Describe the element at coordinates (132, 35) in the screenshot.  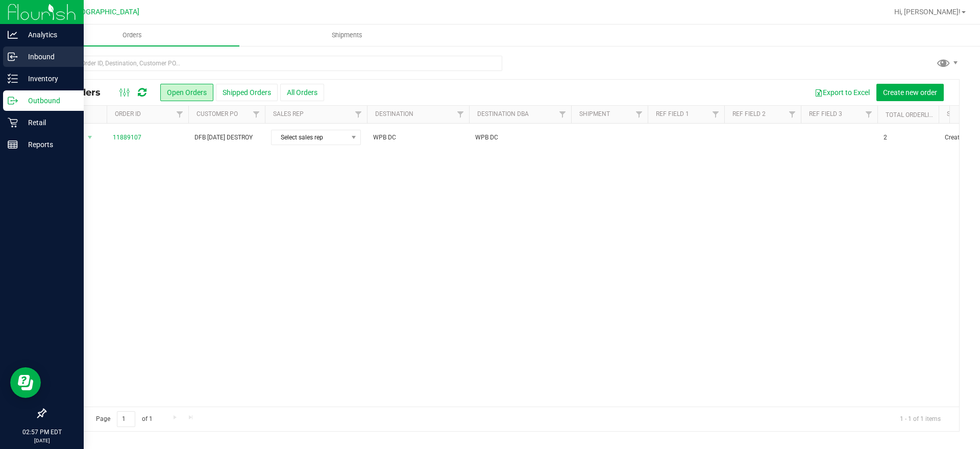
I see `span: Orders` at that location.